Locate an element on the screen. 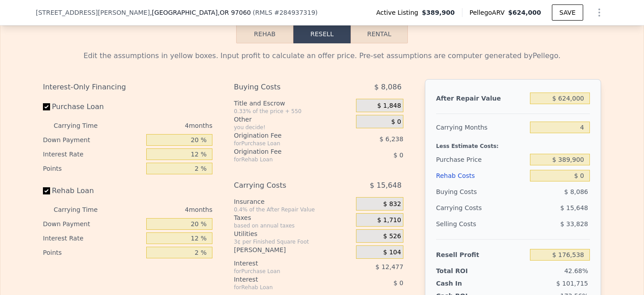 Image resolution: width=644 pixels, height=295 pixels. button: Resell is located at coordinates (322, 34).